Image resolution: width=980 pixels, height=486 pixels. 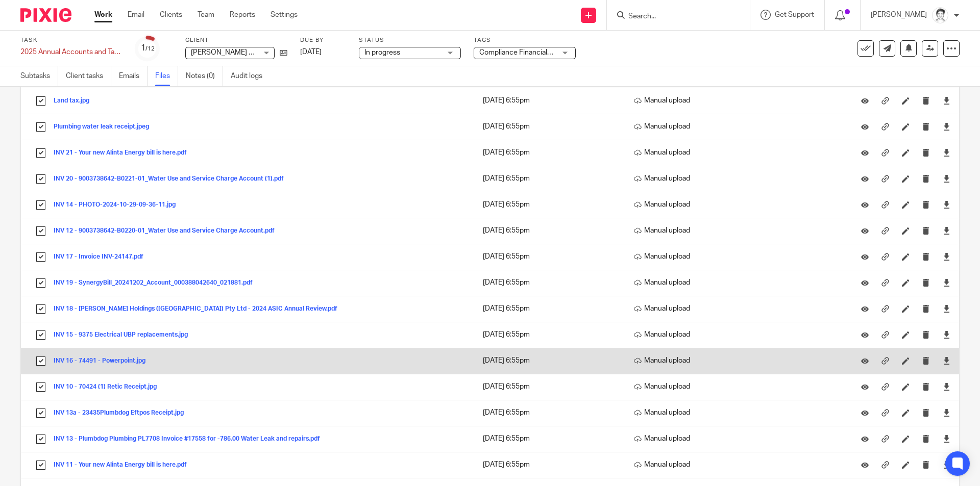 I want to click on label: Due by, so click(x=323, y=40).